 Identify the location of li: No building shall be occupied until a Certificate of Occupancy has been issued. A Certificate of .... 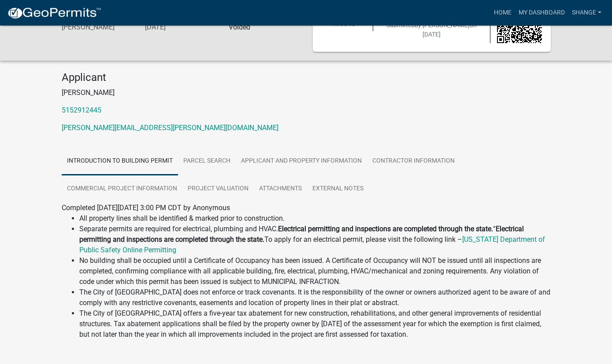
(315, 271).